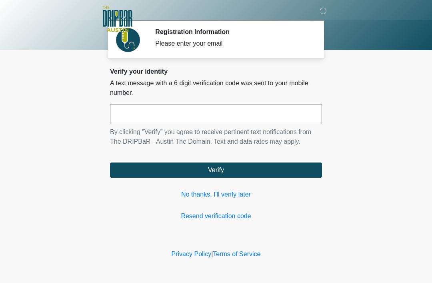  I want to click on div: Please enter your email, so click(232, 44).